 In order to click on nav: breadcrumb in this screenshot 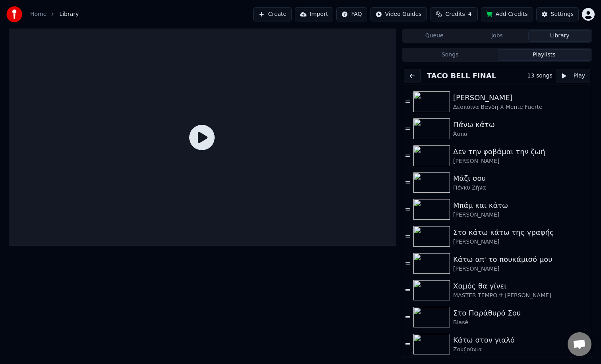, I will do `click(55, 14)`.